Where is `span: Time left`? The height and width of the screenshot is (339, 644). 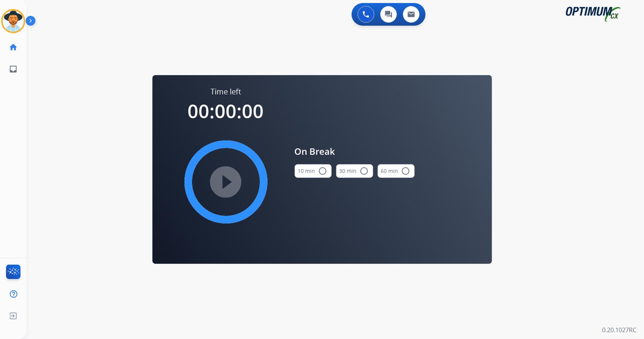
span: Time left is located at coordinates (226, 91).